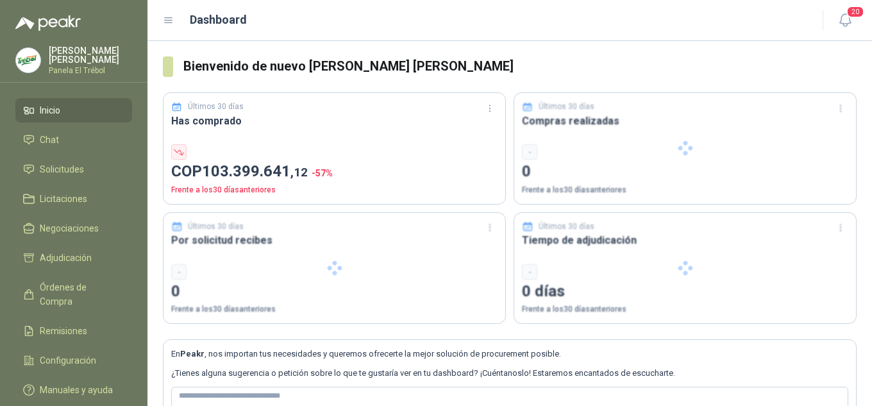 The height and width of the screenshot is (406, 872). I want to click on h3: Has comprado, so click(334, 121).